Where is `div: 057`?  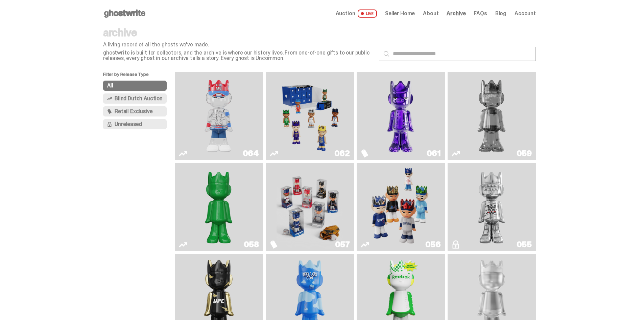
div: 057 is located at coordinates (342, 244).